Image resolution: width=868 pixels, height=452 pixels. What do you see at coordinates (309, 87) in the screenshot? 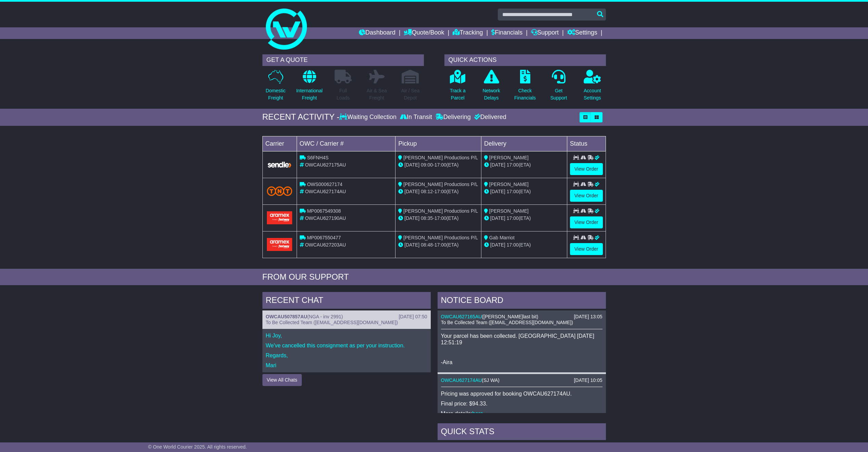
I see `a: InternationalFreight` at bounding box center [309, 87].